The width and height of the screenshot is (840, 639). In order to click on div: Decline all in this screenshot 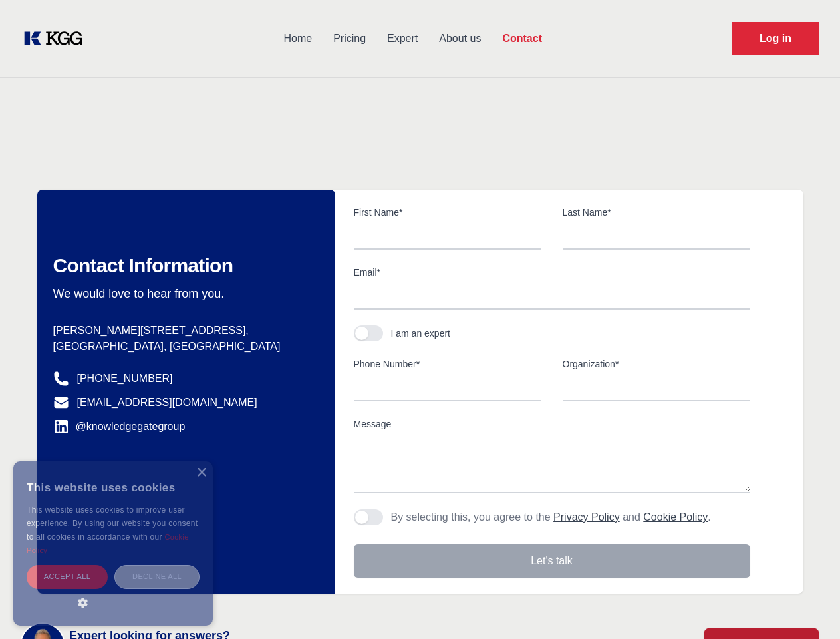, I will do `click(157, 576)`.